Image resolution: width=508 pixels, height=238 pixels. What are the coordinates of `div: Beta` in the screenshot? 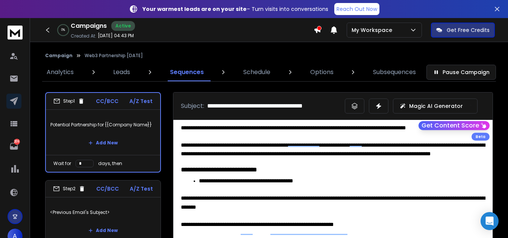 It's located at (481, 137).